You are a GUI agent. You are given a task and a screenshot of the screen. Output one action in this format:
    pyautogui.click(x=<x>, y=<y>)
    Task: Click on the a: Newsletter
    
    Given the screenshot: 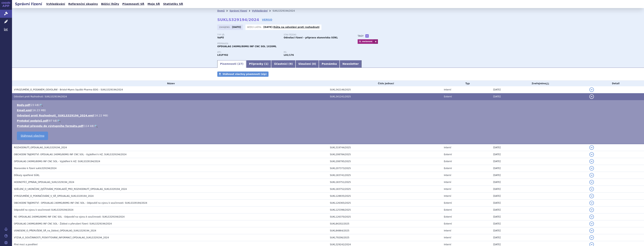 What is the action you would take?
    pyautogui.click(x=351, y=64)
    